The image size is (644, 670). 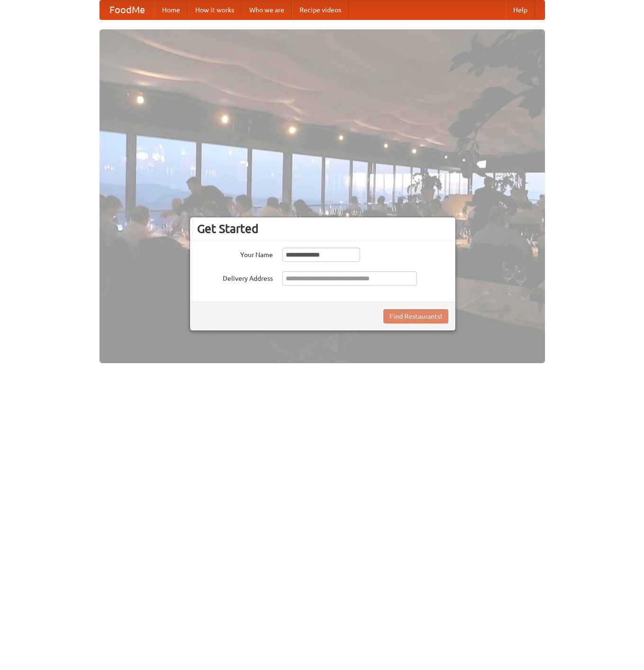 What do you see at coordinates (235, 277) in the screenshot?
I see `label: Delivery Address` at bounding box center [235, 277].